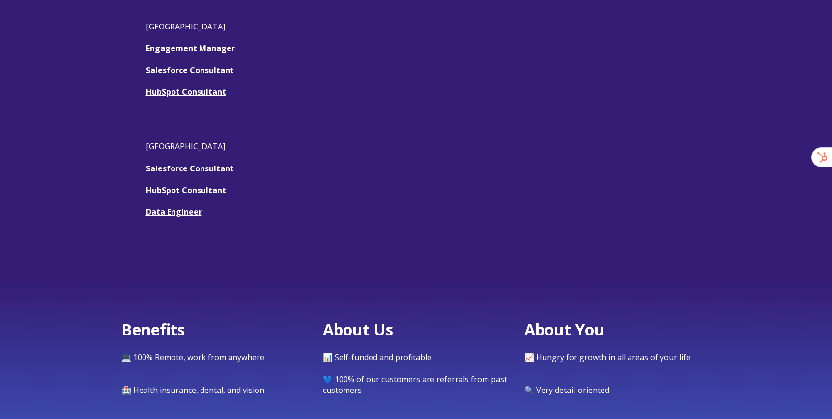  What do you see at coordinates (358, 329) in the screenshot?
I see `span: About Us` at bounding box center [358, 329].